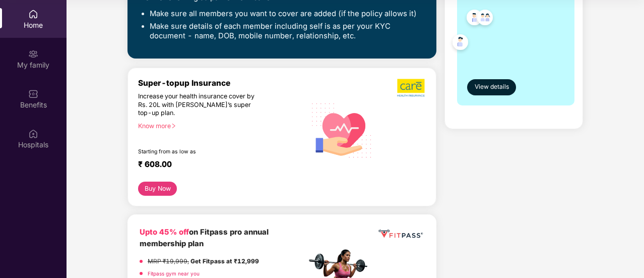  I want to click on button: Buy Now, so click(158, 189).